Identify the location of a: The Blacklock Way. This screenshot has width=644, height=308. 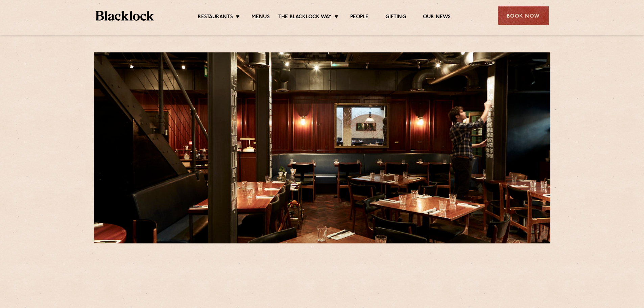
(305, 18).